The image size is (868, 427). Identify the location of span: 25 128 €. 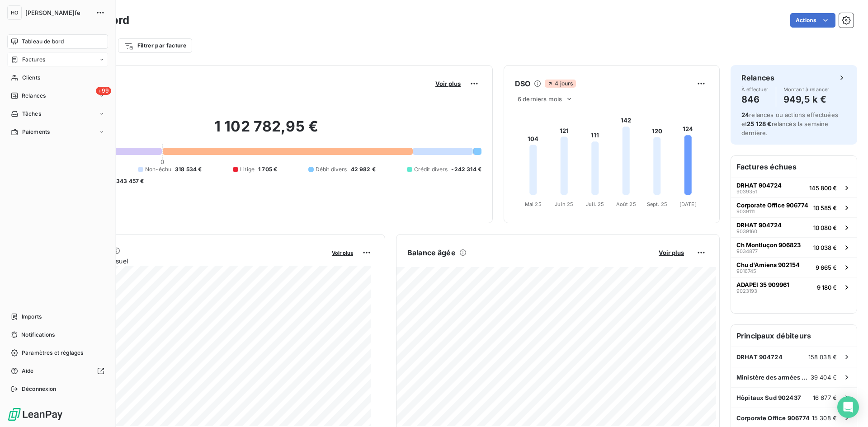
(760, 124).